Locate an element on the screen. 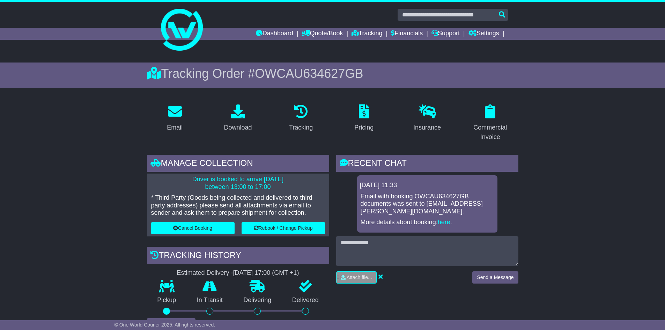  button: Cancel Booking is located at coordinates (193, 228).